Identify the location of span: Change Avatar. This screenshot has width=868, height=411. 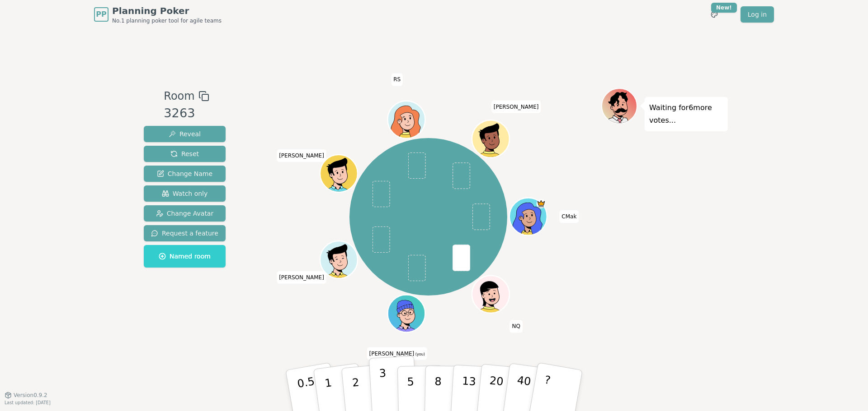
(185, 213).